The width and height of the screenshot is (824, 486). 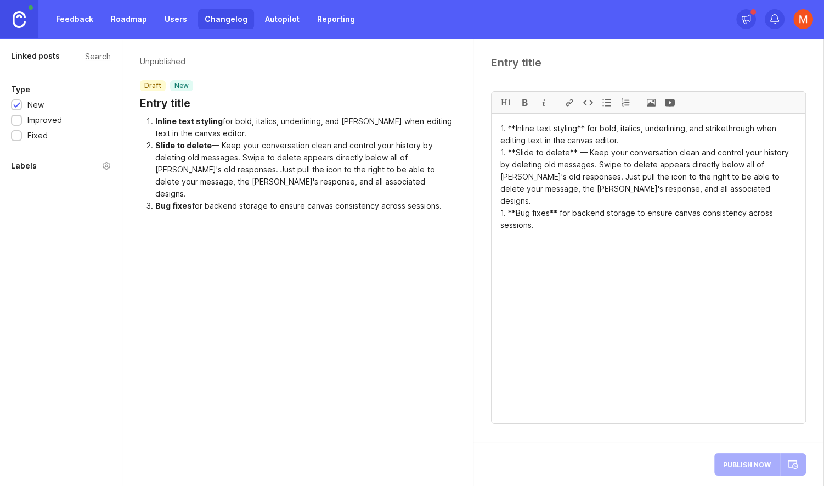 I want to click on div: Labels, so click(x=24, y=166).